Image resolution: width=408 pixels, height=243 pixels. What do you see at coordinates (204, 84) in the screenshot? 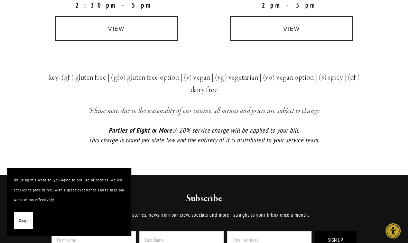
I see `h3: key: (gf) gluten free | (gfo) gluten free option | (v) vegan | (vg) vegetarian | (vo) vegan optio...` at bounding box center [204, 84].